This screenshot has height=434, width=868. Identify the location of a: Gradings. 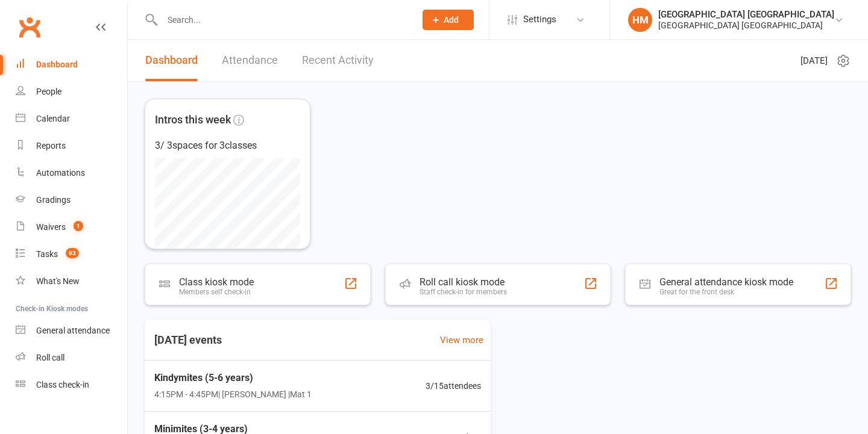
(71, 200).